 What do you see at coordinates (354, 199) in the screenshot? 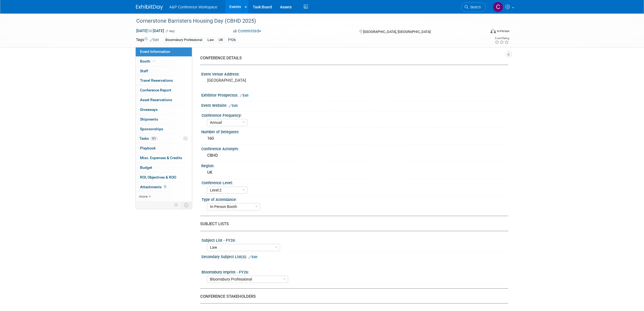
I see `div: Type of Attendance:` at bounding box center [354, 199].